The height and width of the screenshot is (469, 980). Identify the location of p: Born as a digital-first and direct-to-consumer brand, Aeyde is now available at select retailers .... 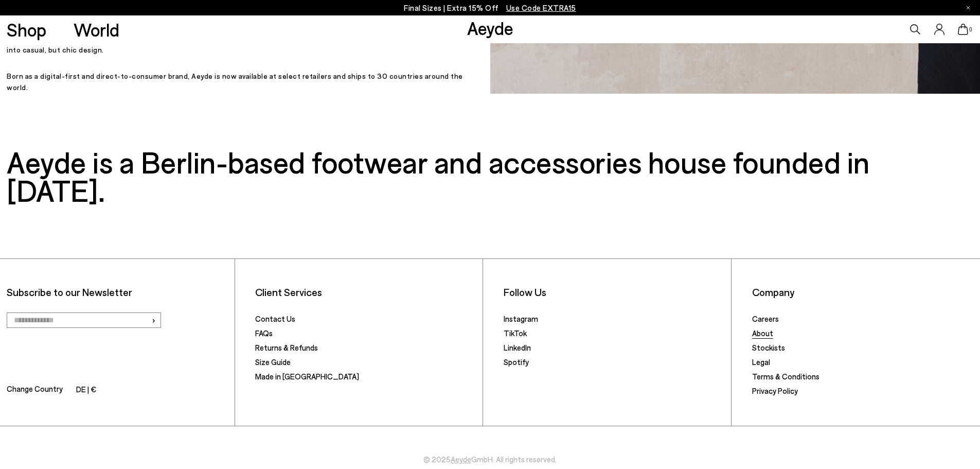
(237, 82).